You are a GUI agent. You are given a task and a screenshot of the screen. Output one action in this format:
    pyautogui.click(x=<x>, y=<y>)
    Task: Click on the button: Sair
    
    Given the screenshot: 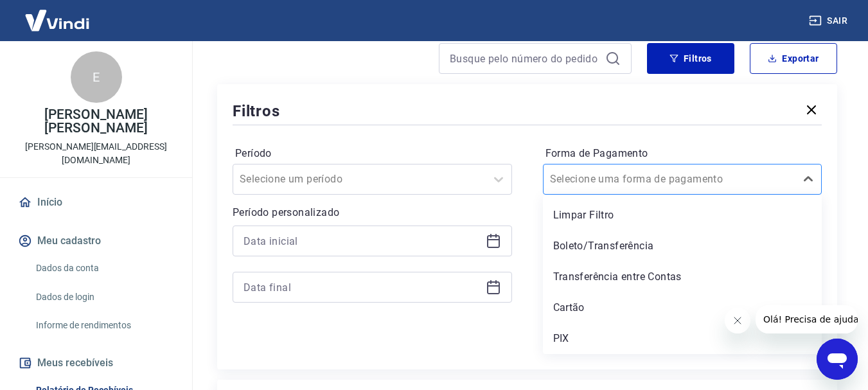 What is the action you would take?
    pyautogui.click(x=830, y=21)
    